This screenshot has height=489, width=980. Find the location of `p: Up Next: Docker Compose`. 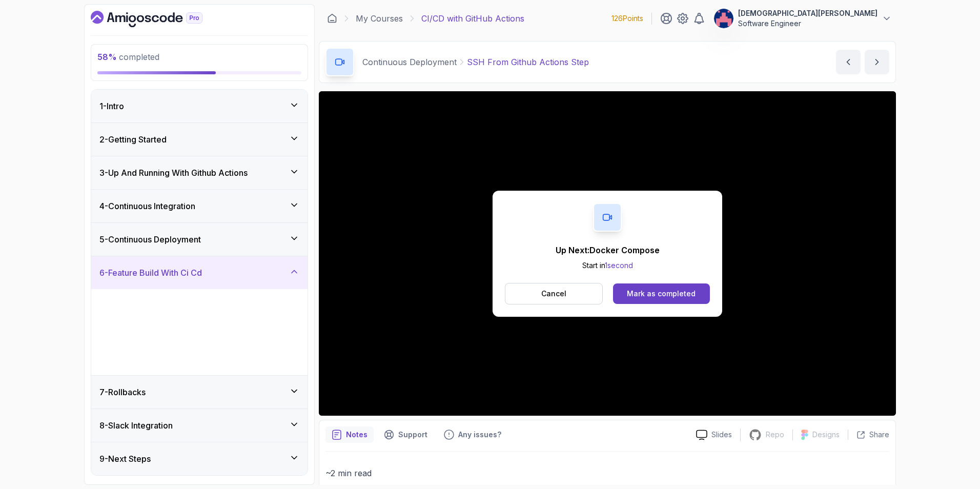

p: Up Next: Docker Compose is located at coordinates (607, 250).